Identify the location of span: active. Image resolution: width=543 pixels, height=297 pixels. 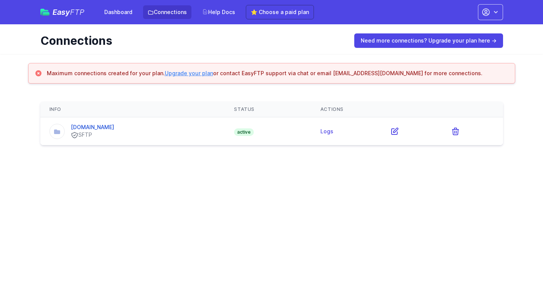
(244, 132).